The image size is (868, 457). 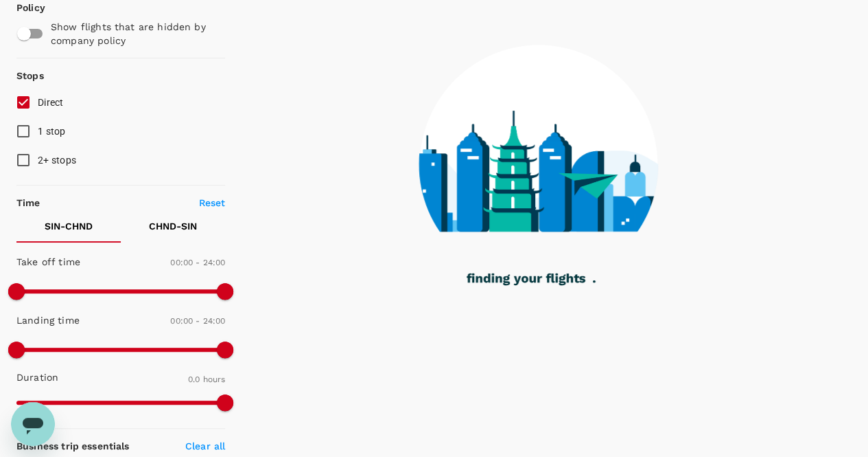 What do you see at coordinates (23, 8) in the screenshot?
I see `p: Policy` at bounding box center [23, 8].